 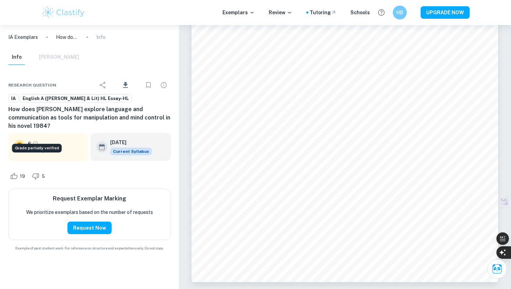 What do you see at coordinates (164, 85) in the screenshot?
I see `div: Report issue` at bounding box center [164, 85].